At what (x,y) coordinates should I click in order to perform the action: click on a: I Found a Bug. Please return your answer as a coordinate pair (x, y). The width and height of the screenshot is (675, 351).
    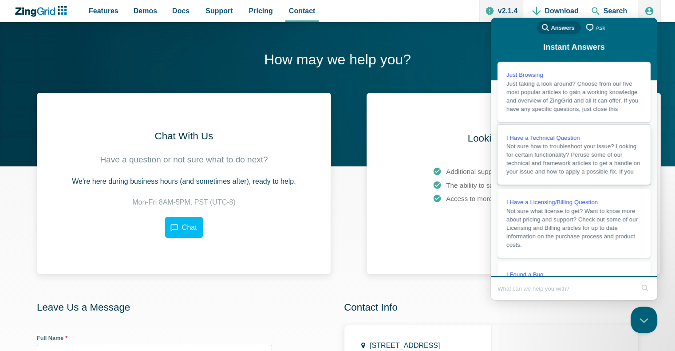
    Looking at the image, I should click on (83, 274).